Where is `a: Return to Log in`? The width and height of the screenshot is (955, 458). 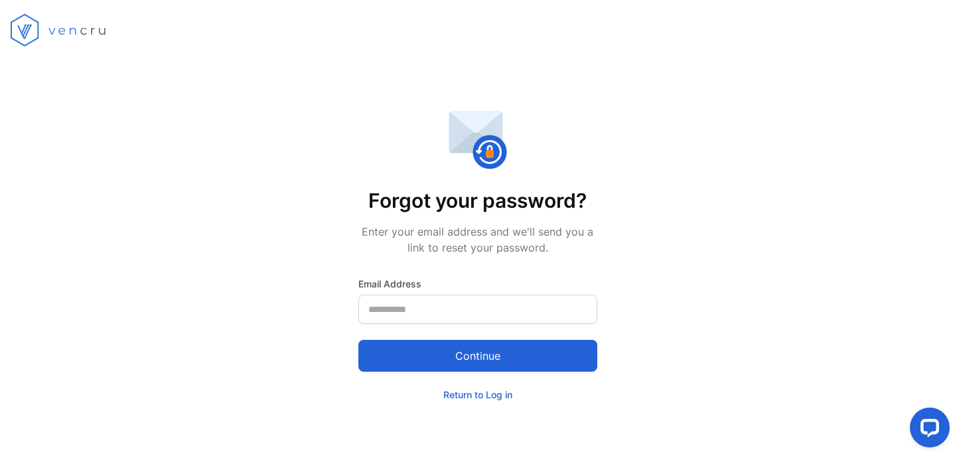 a: Return to Log in is located at coordinates (478, 394).